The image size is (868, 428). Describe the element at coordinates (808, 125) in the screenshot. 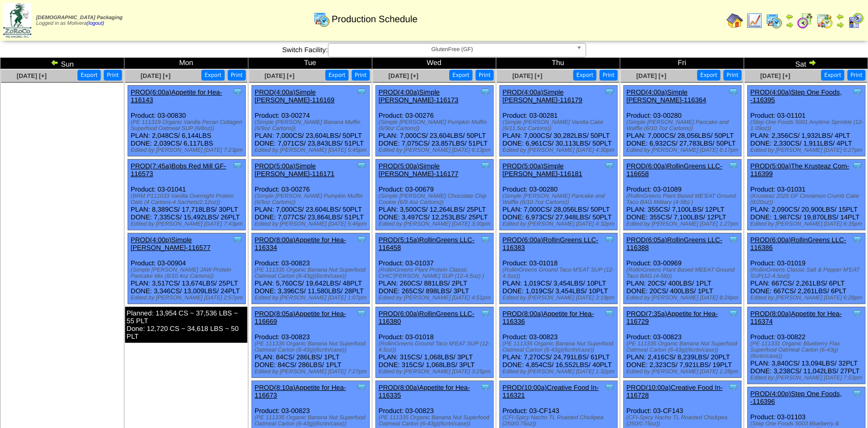

I see `div: (Step One Foods 5001 Anytime Sprinkle (12-1.09oz))` at that location.